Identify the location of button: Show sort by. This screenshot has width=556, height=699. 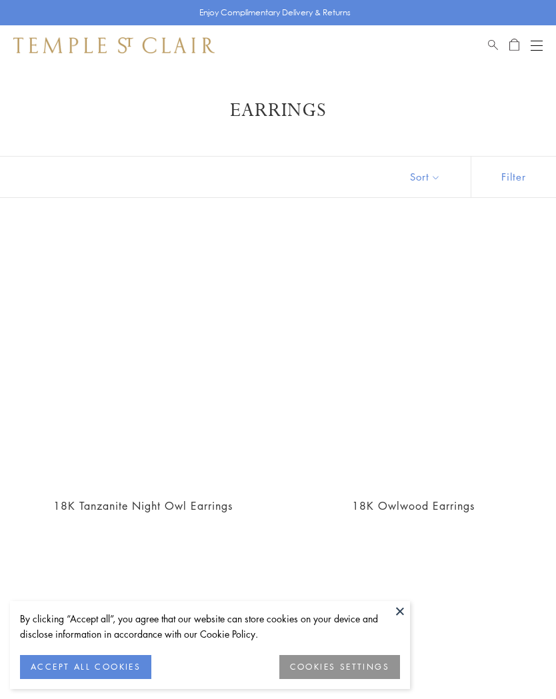
(425, 177).